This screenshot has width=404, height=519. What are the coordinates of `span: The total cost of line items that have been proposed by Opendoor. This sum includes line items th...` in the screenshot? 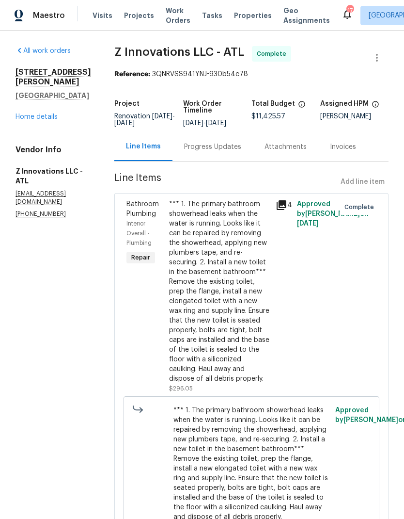 It's located at (302, 107).